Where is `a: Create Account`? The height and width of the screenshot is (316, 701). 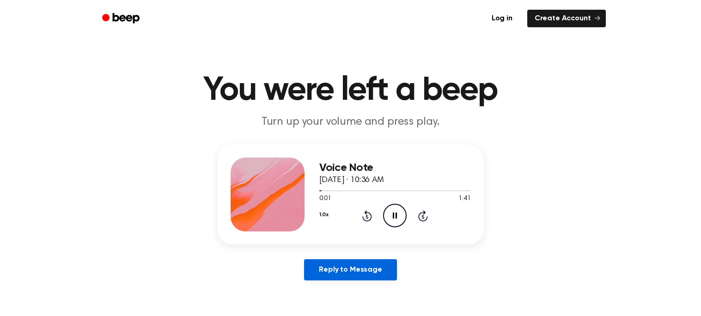 a: Create Account is located at coordinates (566, 18).